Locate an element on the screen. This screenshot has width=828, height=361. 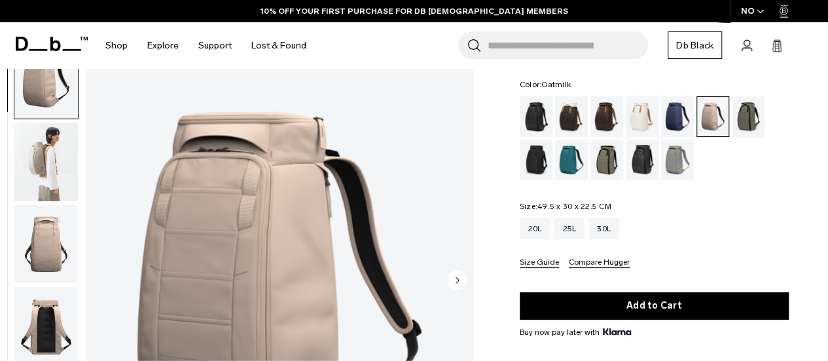
a: Black Out is located at coordinates (536, 117).